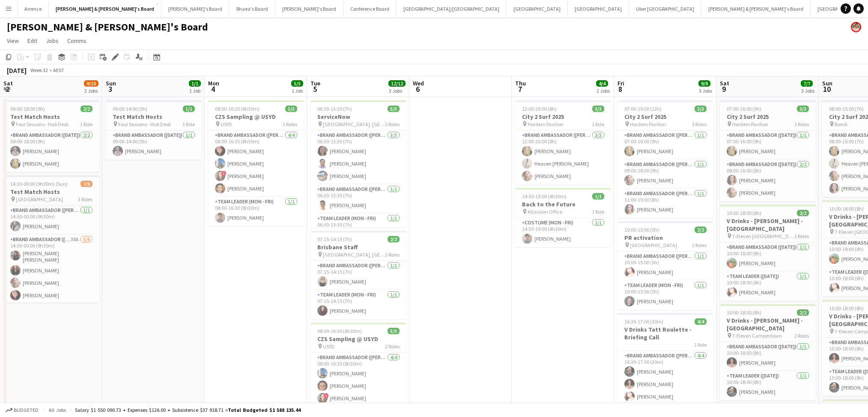 Image resolution: width=868 pixels, height=417 pixels. Describe the element at coordinates (33, 9) in the screenshot. I see `button: Arrence` at that location.